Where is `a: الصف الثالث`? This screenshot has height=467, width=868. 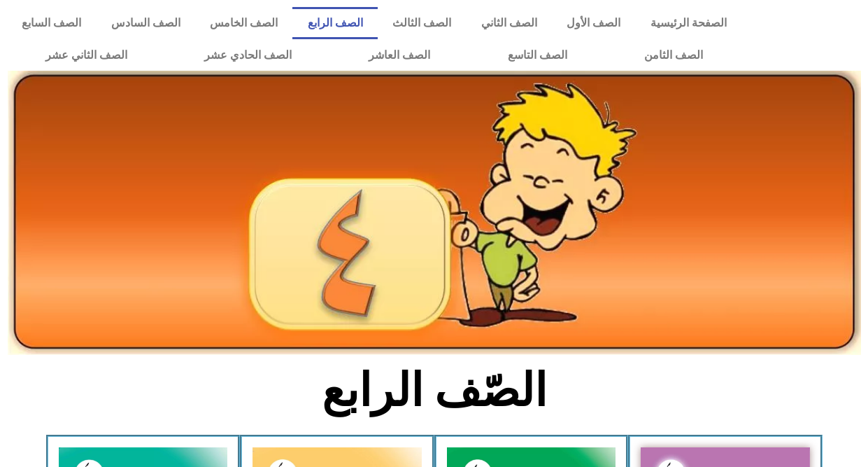 a: الصف الثالث is located at coordinates (422, 23).